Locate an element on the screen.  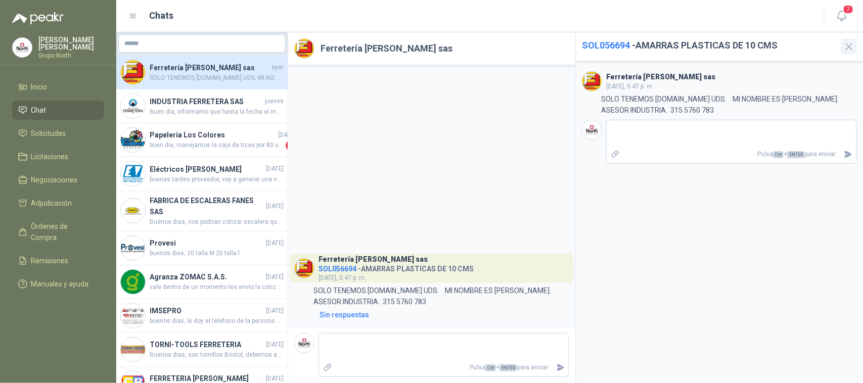
span: Adjudicación is located at coordinates (52, 203).